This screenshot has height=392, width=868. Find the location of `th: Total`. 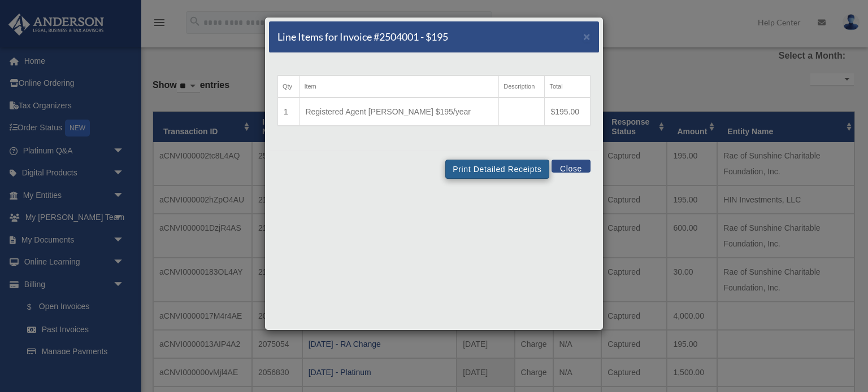

th: Total is located at coordinates (567, 87).